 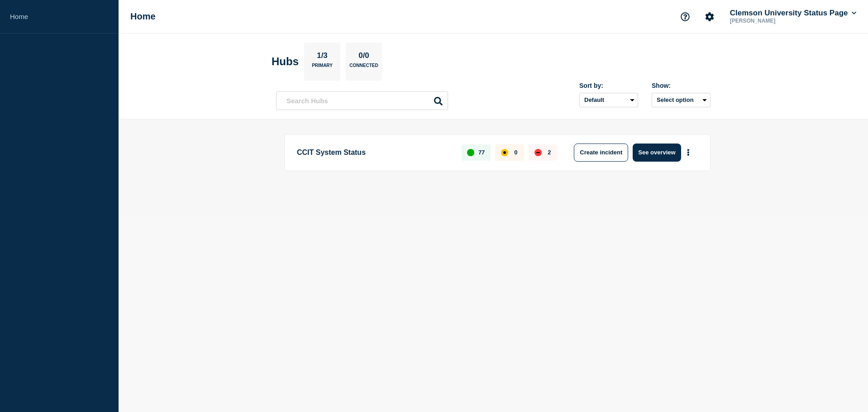 I want to click on button: More actions, so click(x=688, y=153).